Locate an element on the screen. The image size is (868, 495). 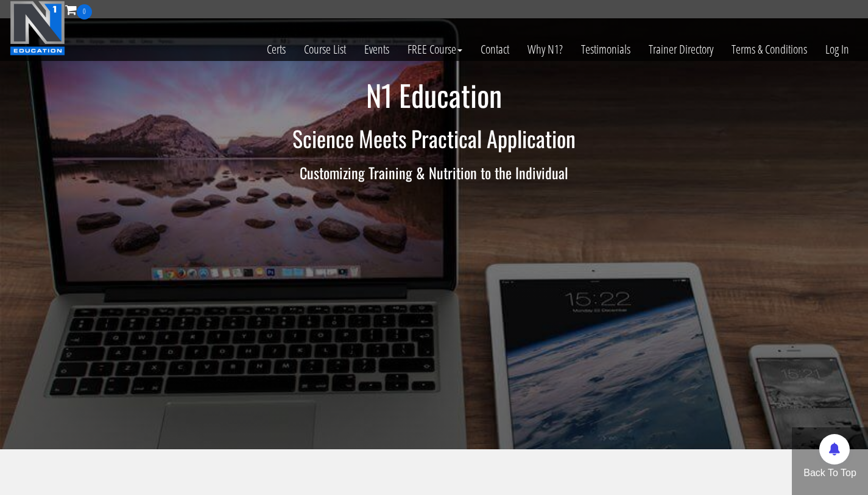
span: 0 is located at coordinates (84, 12).